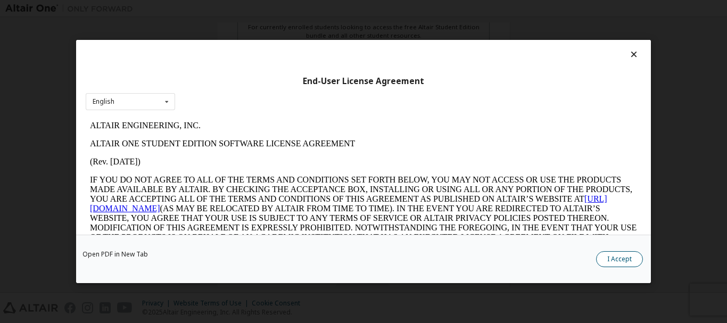 The height and width of the screenshot is (323, 727). I want to click on div: End-User License Agreement, so click(363, 81).